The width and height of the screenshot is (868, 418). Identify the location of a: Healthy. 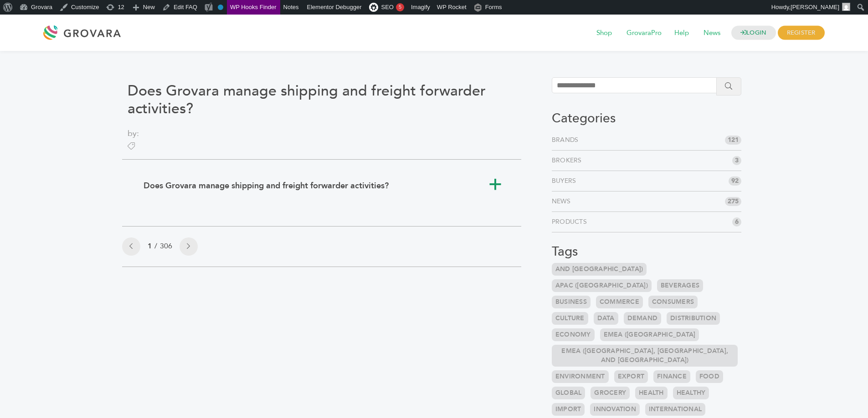
(691, 393).